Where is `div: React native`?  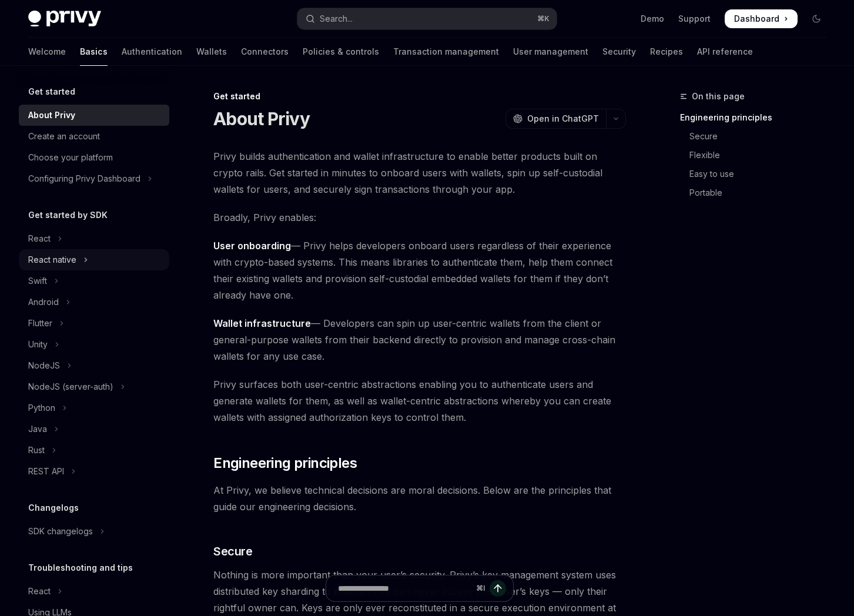 div: React native is located at coordinates (52, 259).